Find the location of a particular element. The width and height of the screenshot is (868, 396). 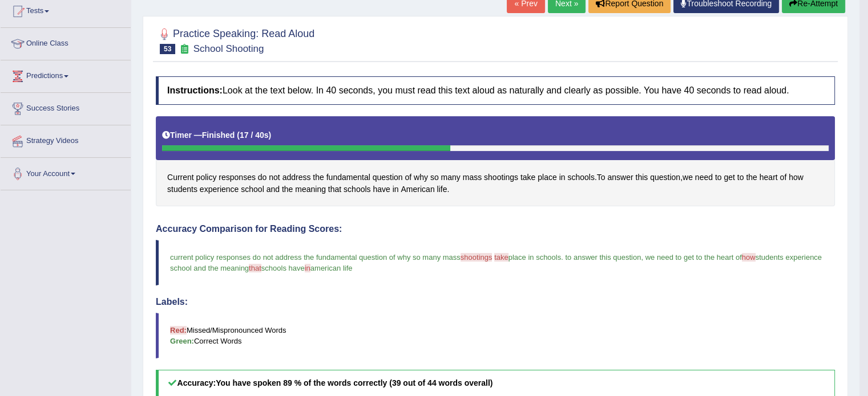

span: schools have is located at coordinates (283, 268).